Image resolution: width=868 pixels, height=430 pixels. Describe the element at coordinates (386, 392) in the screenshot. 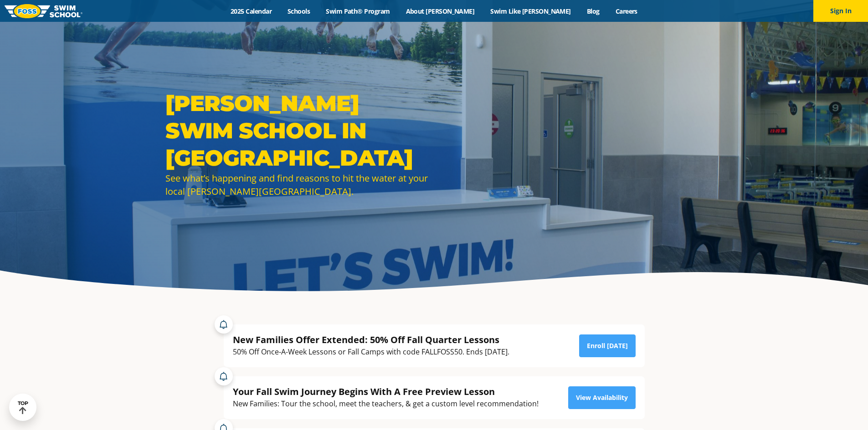

I see `div: Your Fall Swim Journey Begins With A Free Preview Lesson` at that location.